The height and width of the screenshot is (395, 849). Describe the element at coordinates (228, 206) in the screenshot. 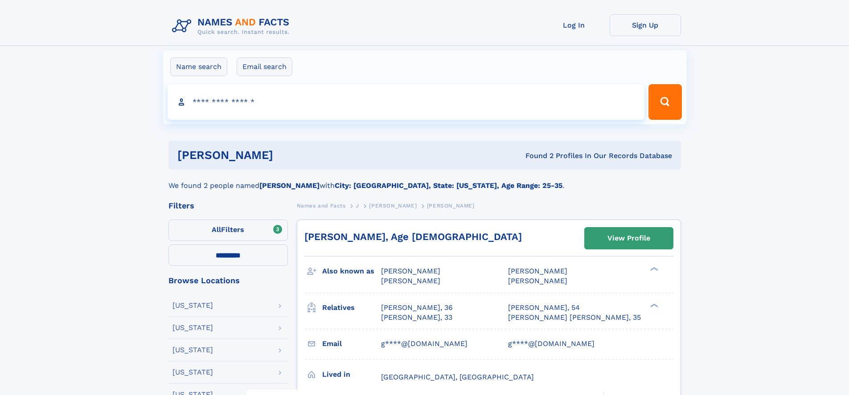

I see `div: Filters` at that location.